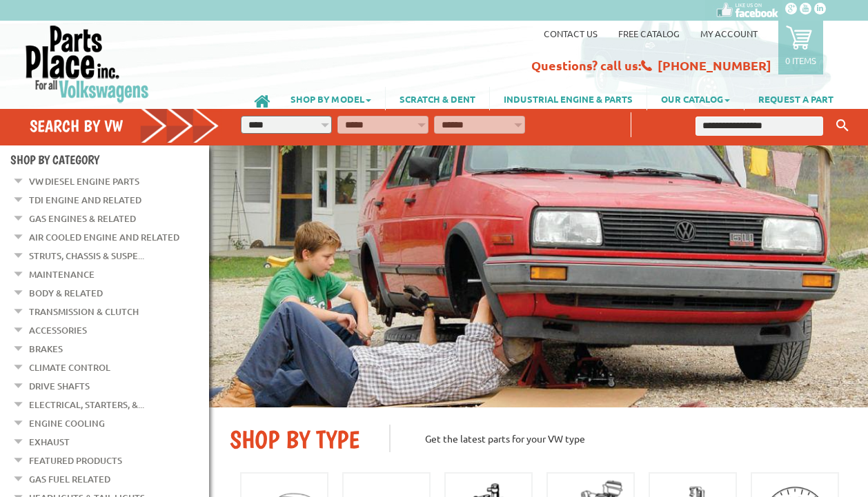 Image resolution: width=868 pixels, height=497 pixels. I want to click on a: Climate Control, so click(70, 367).